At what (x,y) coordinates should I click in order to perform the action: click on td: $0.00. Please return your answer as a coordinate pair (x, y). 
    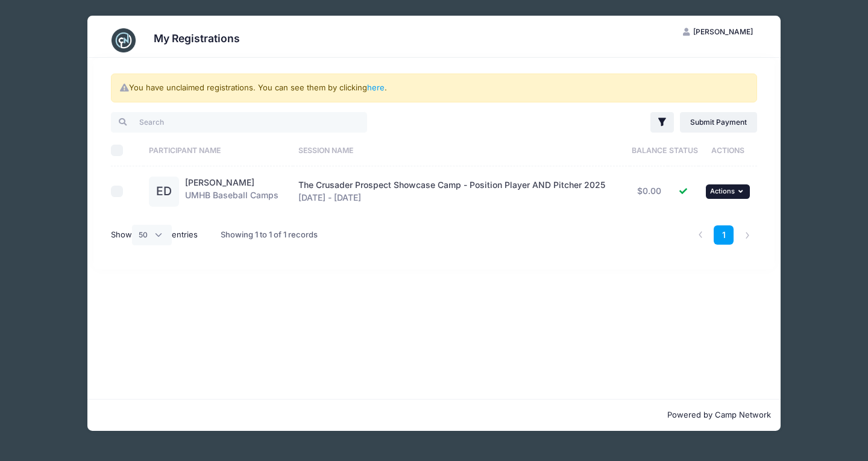
    Looking at the image, I should click on (648, 191).